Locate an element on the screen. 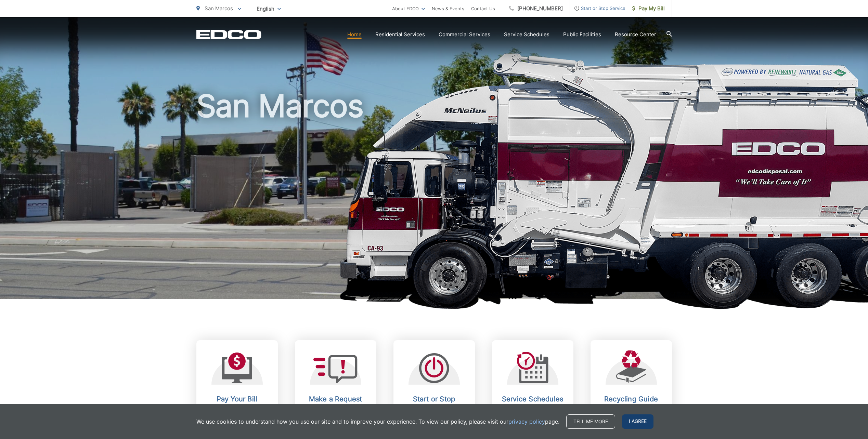  span: Pay My Bill is located at coordinates (648, 9).